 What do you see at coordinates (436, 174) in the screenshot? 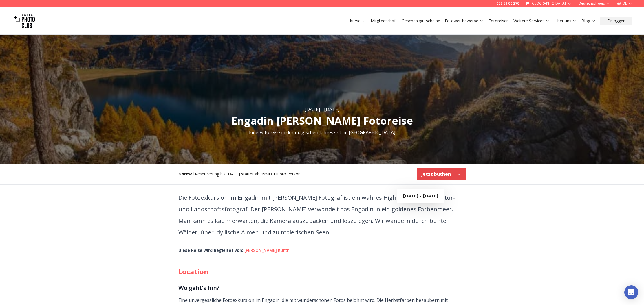
I see `b: Jetzt buchen` at bounding box center [436, 174].